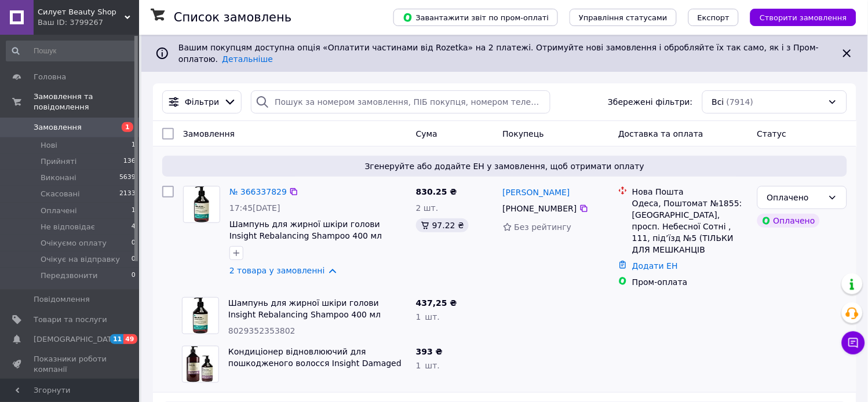 The image size is (868, 402). I want to click on button: Завантажити звіт по пром-оплаті, so click(476, 18).